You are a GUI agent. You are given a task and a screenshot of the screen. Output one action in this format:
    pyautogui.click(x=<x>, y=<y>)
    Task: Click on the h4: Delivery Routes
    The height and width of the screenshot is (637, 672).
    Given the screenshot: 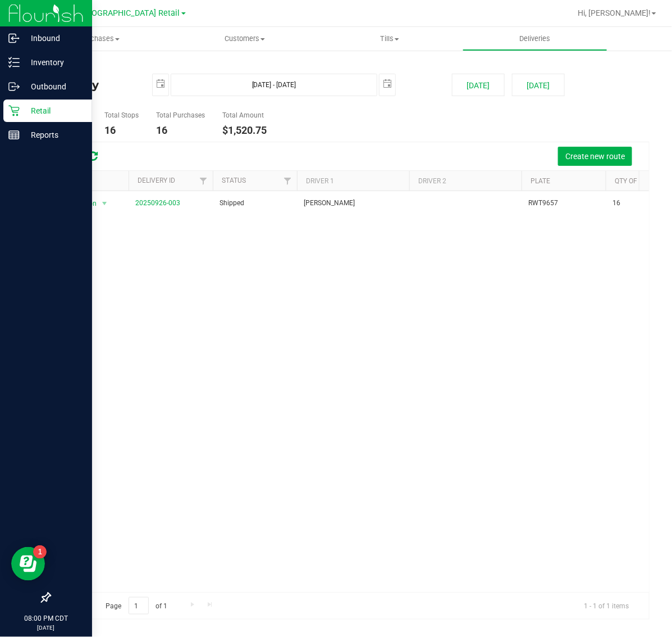 What is the action you would take?
    pyautogui.click(x=92, y=85)
    